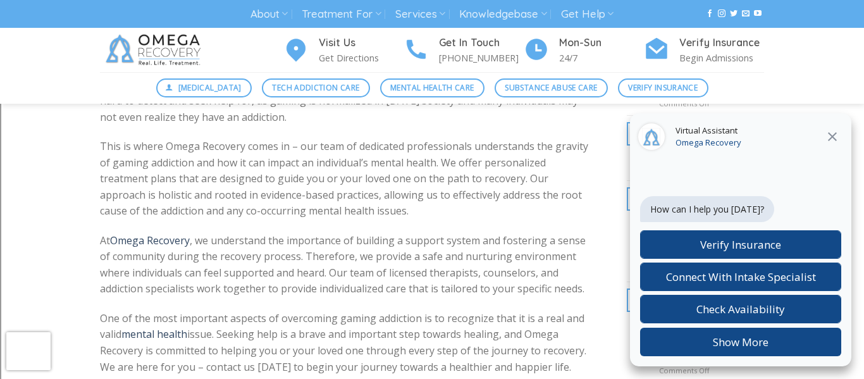 This screenshot has width=864, height=379. Describe the element at coordinates (503, 14) in the screenshot. I see `a: Knowledgebase` at that location.